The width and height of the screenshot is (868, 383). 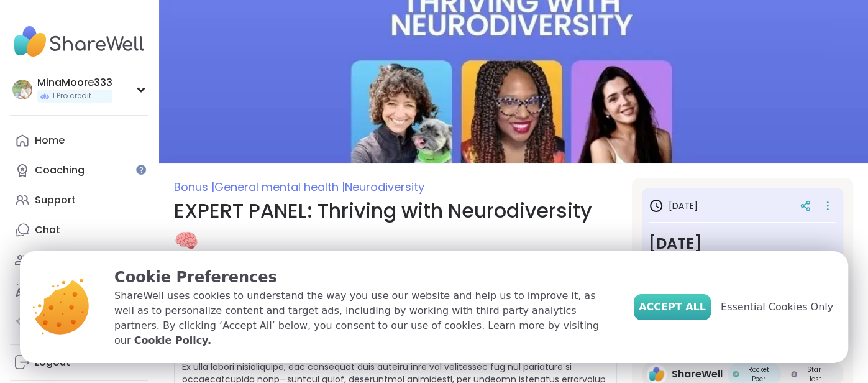 I want to click on p: ShareWell uses cookies to understand the way you use our website and help us to improve it, as we..., so click(x=364, y=318).